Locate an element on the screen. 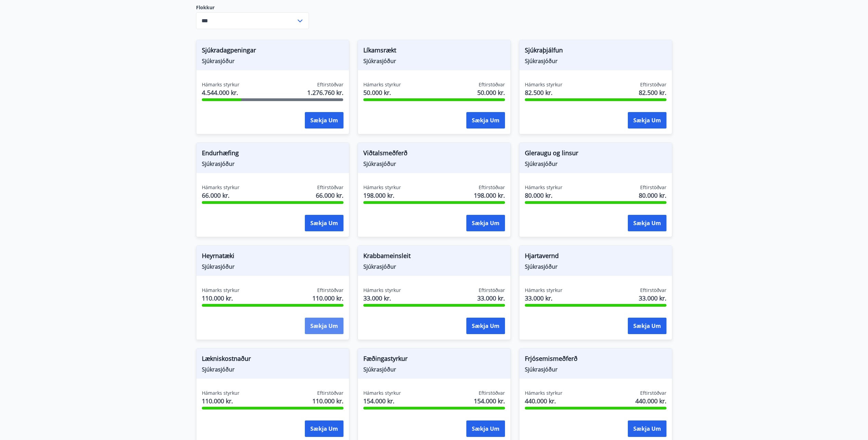 The image size is (868, 440). label: Flokkur is located at coordinates (253, 8).